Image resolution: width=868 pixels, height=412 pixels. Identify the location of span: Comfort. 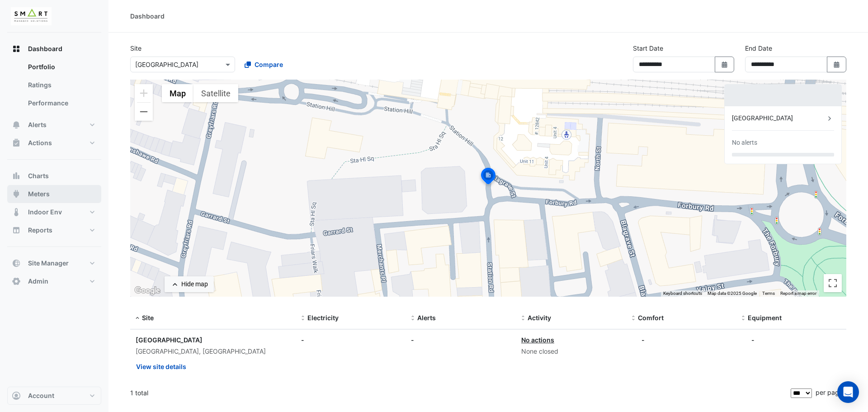
(651, 317).